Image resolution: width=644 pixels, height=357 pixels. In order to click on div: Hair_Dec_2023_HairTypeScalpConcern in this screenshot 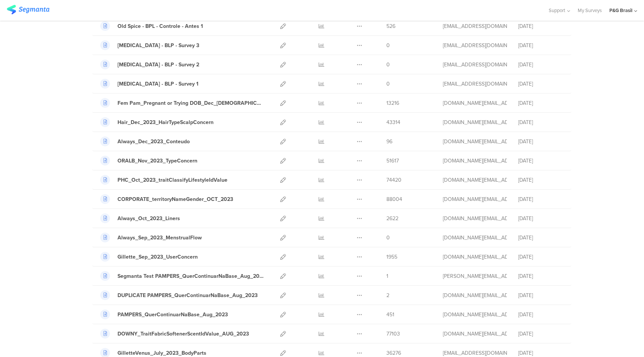, I will do `click(165, 122)`.